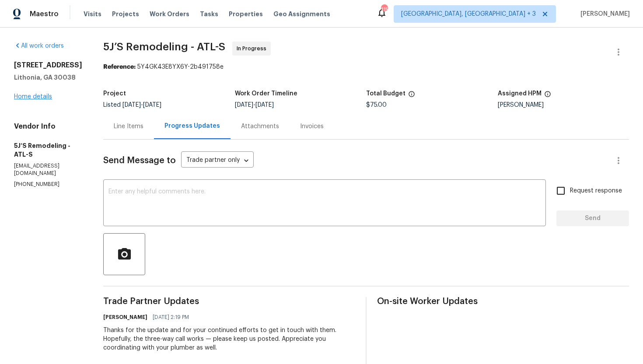  I want to click on b: Reference:, so click(119, 67).